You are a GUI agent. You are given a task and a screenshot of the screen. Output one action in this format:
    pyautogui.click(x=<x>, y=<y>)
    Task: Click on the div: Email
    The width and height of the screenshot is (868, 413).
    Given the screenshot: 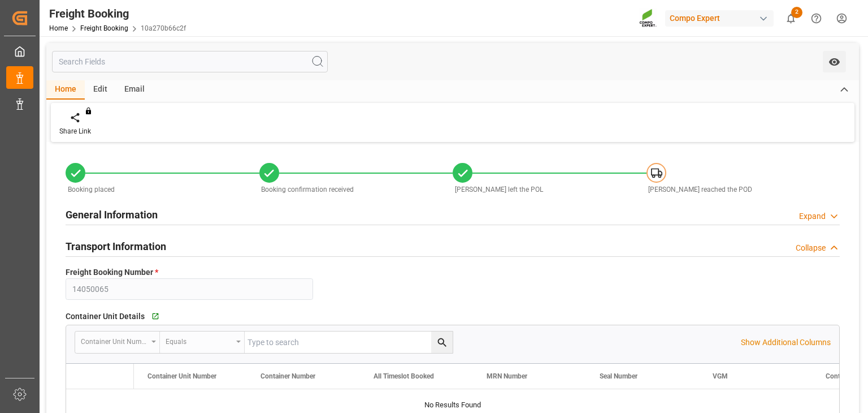 What is the action you would take?
    pyautogui.click(x=135, y=90)
    